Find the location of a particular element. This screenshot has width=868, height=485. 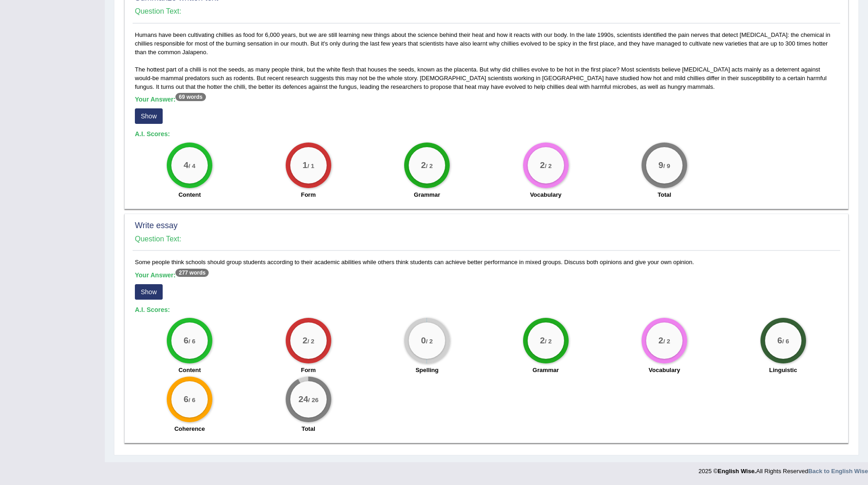

div: 2025 © All Rights Reserved is located at coordinates (783, 469).